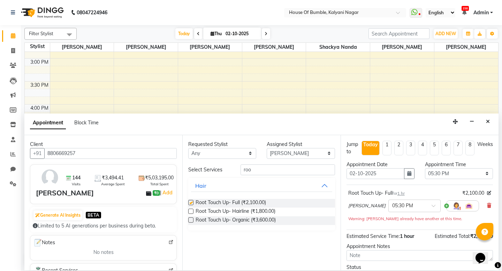  Describe the element at coordinates (375, 174) in the screenshot. I see `input: yyyy-mm-dd` at that location.